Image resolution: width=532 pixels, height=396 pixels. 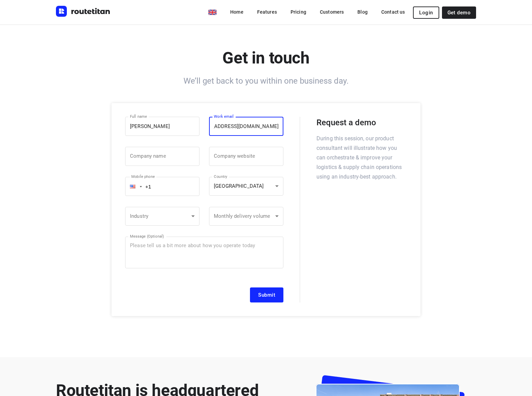 What do you see at coordinates (362, 123) in the screenshot?
I see `h5: Request a demo` at bounding box center [362, 123].